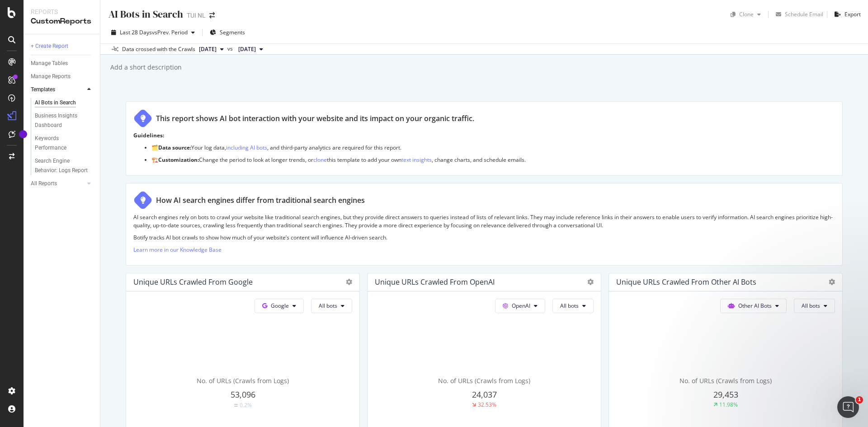  Describe the element at coordinates (246, 405) in the screenshot. I see `div: 0.2%` at that location.